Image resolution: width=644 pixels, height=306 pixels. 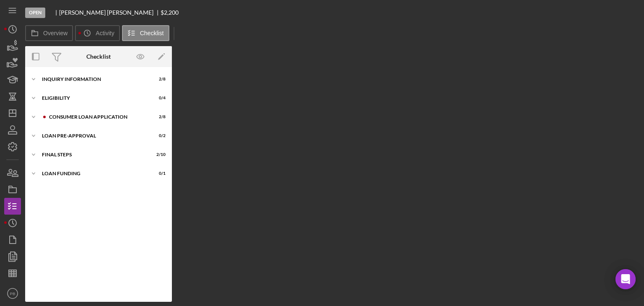 I want to click on div: FINAL STEPS, so click(x=93, y=155).